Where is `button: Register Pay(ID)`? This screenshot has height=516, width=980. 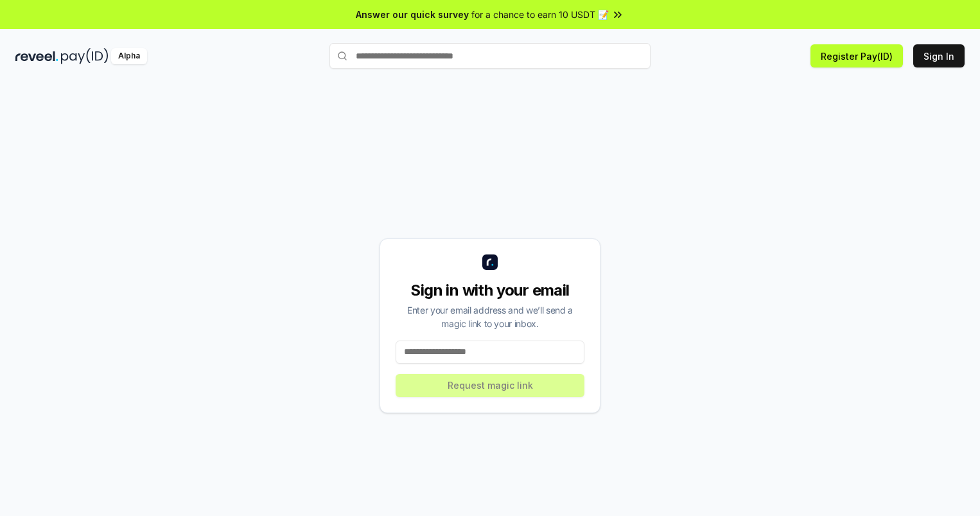
button: Register Pay(ID) is located at coordinates (857, 56).